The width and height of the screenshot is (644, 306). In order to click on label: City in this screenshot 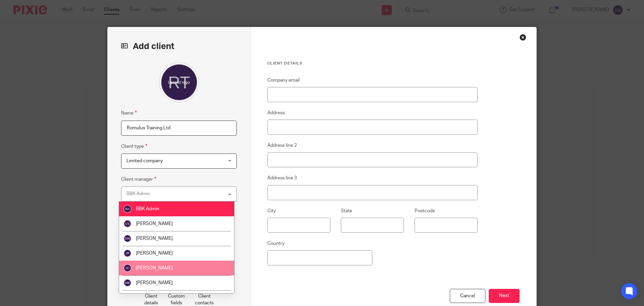, I will do `click(271, 211)`.